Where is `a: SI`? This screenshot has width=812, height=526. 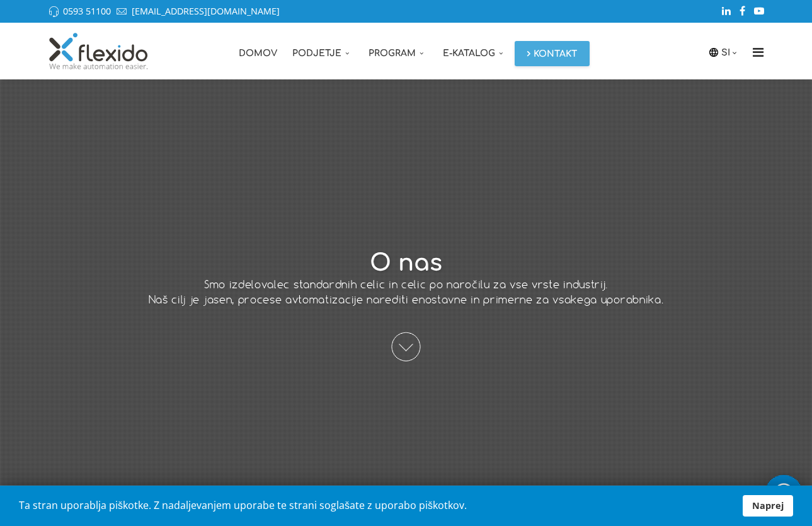
a: SI is located at coordinates (731, 52).